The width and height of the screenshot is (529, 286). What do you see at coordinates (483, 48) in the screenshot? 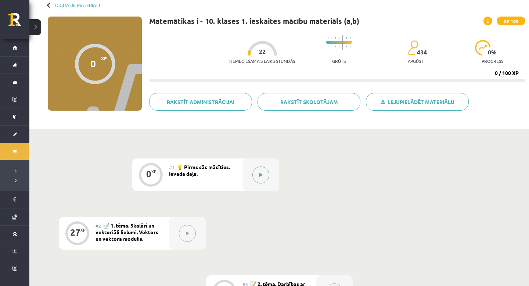
I see `img: icon-progress-161ccf0a02000e728c5f80fcf4c31c7af3da0e1684b2b1d7c360e028c24a22f1.svg` at bounding box center [483, 48].